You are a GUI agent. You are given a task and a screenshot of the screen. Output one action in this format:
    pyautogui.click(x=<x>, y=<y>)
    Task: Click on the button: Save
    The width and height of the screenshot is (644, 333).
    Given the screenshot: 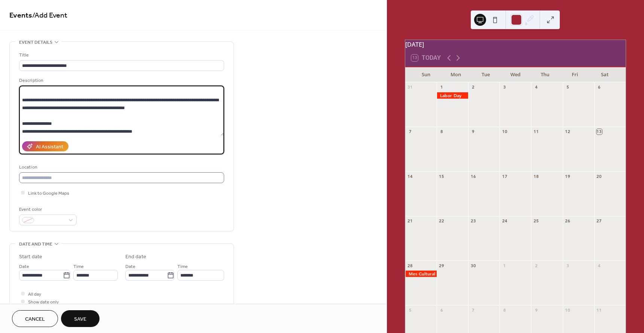 What is the action you would take?
    pyautogui.click(x=80, y=319)
    